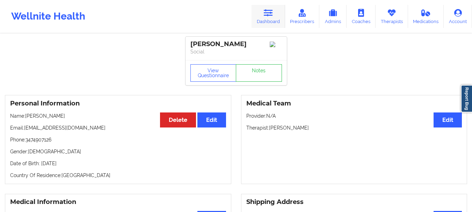 This screenshot has height=212, width=472. I want to click on a: Notes, so click(259, 73).